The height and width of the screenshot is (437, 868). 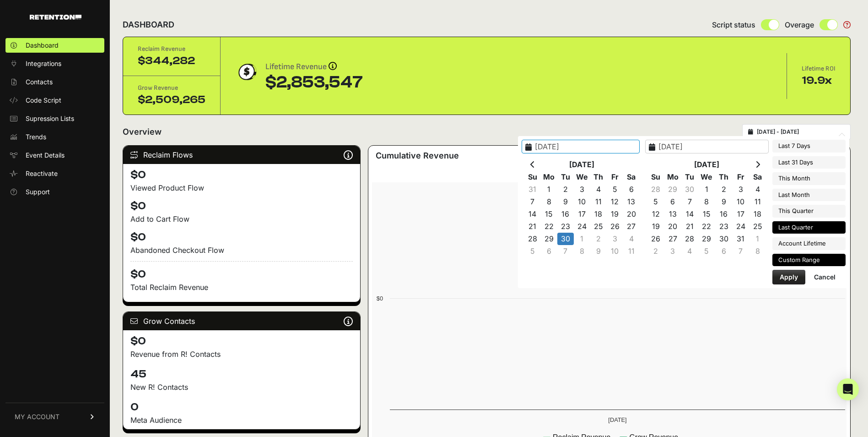 What do you see at coordinates (54, 119) in the screenshot?
I see `a: Supression Lists` at bounding box center [54, 119].